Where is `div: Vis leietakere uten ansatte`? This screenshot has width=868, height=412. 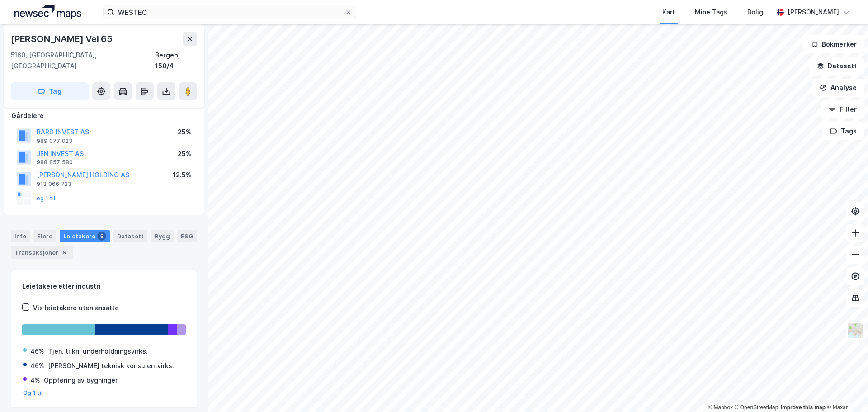 div: Vis leietakere uten ansatte is located at coordinates (76, 308).